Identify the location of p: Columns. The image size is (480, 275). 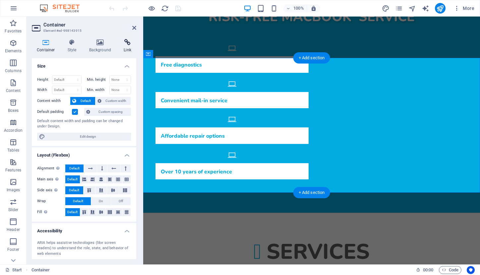
(13, 71).